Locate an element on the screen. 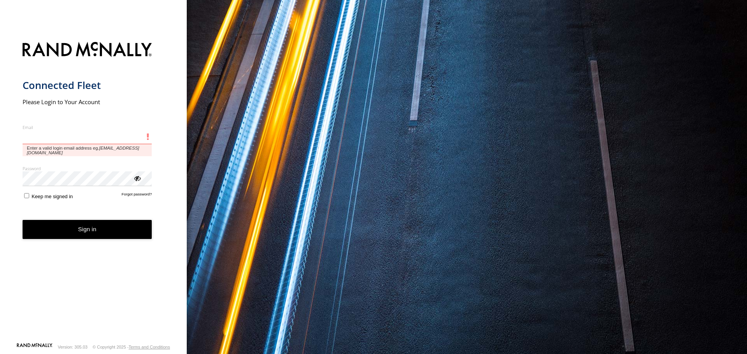 The width and height of the screenshot is (747, 354). label: Password is located at coordinates (87, 168).